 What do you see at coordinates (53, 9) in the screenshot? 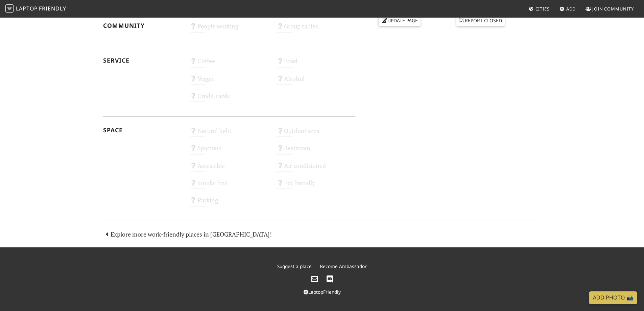
I see `span: Friendly` at bounding box center [53, 9].